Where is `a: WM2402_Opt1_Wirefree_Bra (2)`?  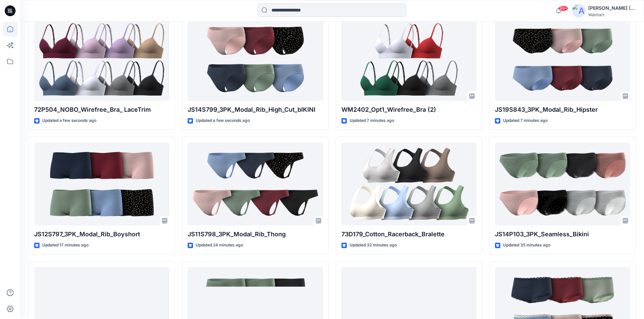
a: WM2402_Opt1_Wirefree_Bra (2) is located at coordinates (409, 60).